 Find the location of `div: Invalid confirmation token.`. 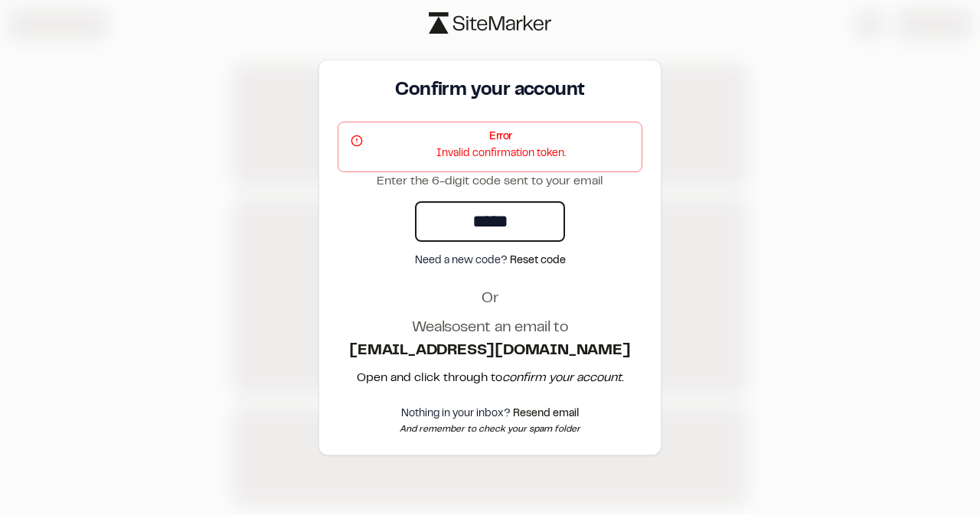

div: Invalid confirmation token. is located at coordinates (490, 154).